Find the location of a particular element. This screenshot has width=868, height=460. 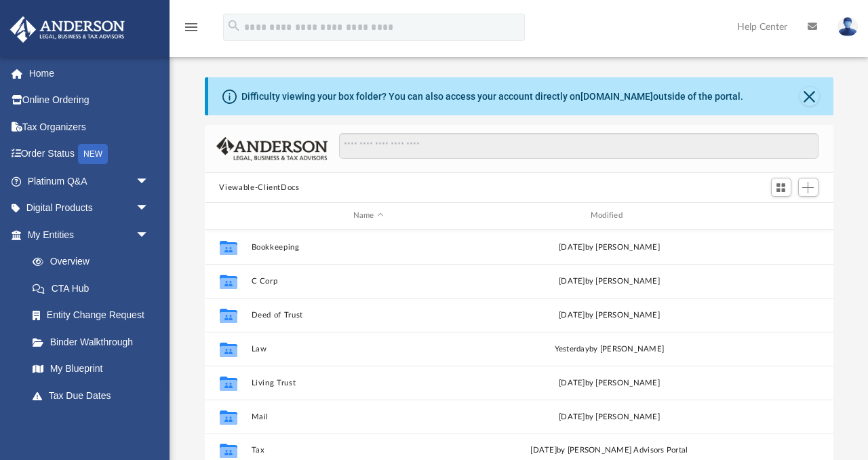

span: yesterday is located at coordinates (571, 348).